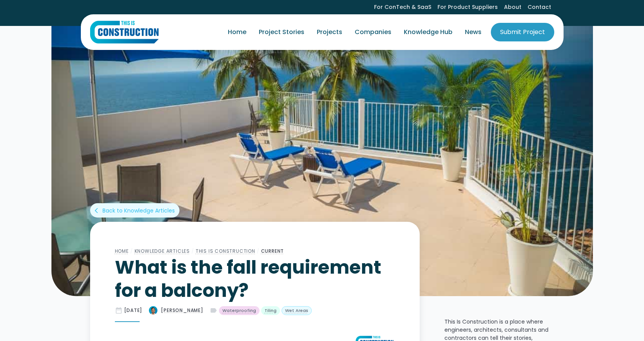  What do you see at coordinates (297, 311) in the screenshot?
I see `a: Wet Areas` at bounding box center [297, 311].